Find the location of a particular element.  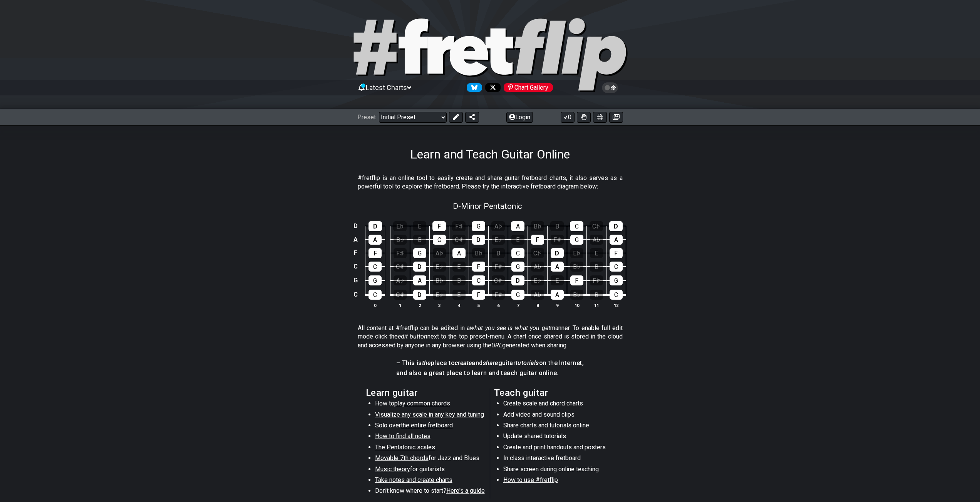

span: Preset is located at coordinates (367, 117).